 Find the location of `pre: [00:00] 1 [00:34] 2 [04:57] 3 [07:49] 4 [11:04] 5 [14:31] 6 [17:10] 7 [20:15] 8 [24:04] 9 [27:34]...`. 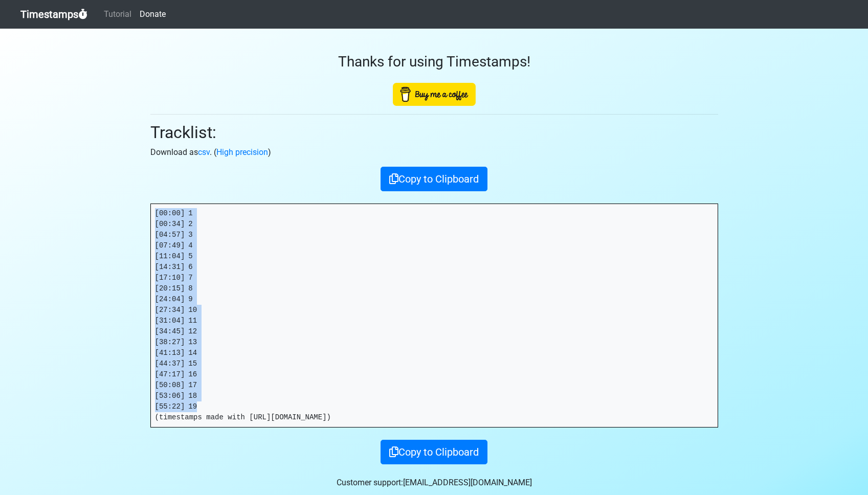

pre: [00:00] 1 [00:34] 2 [04:57] 3 [07:49] 4 [11:04] 5 [14:31] 6 [17:10] 7 [20:15] 8 [24:04] 9 [27:34]... is located at coordinates (434, 316).